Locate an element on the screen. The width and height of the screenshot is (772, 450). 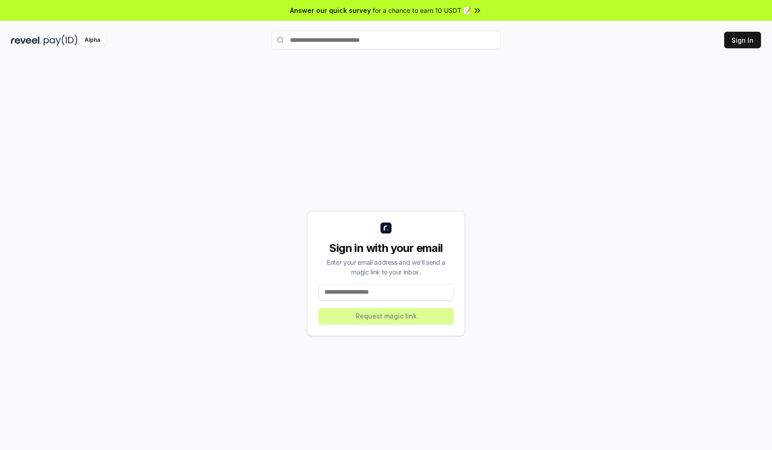
button: Sign In is located at coordinates (743, 40).